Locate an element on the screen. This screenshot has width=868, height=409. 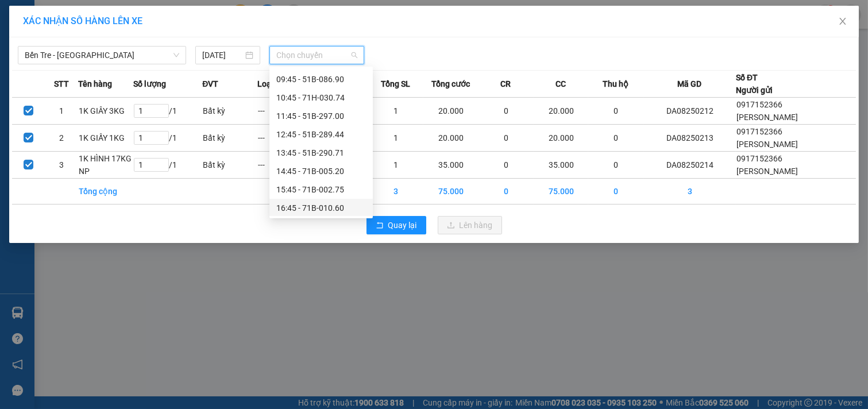
div: 35.000 is located at coordinates (171, 86).